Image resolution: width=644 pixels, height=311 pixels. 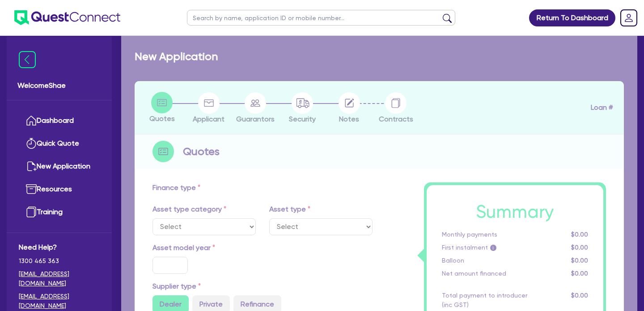 What do you see at coordinates (27, 60) in the screenshot?
I see `img: icon-menu-close` at bounding box center [27, 60].